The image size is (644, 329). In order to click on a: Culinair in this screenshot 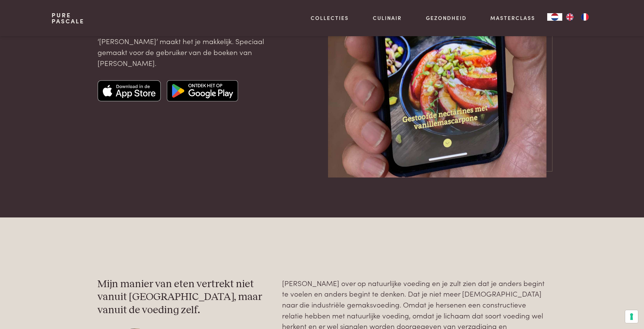, I will do `click(387, 18)`.